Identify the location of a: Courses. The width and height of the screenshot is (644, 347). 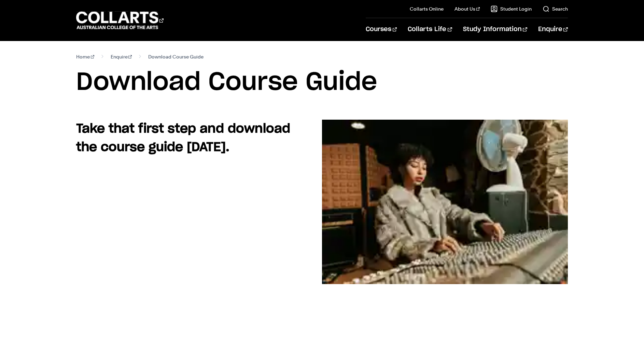
(381, 30).